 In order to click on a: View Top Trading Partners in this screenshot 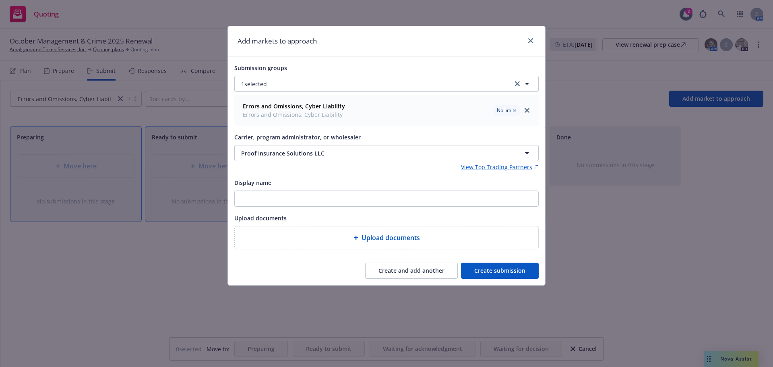, I will do `click(499, 167)`.